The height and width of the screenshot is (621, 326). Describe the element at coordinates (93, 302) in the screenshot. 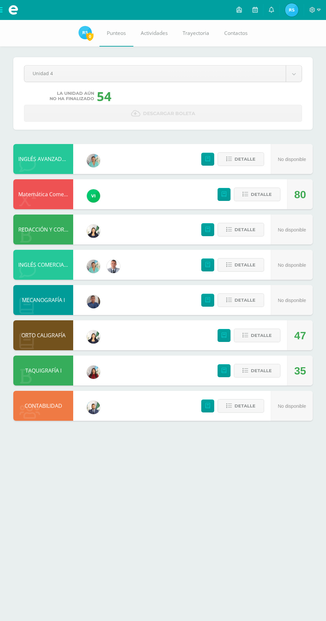

I see `img: bf66807720f313c6207fc724d78fb4d0.png` at that location.